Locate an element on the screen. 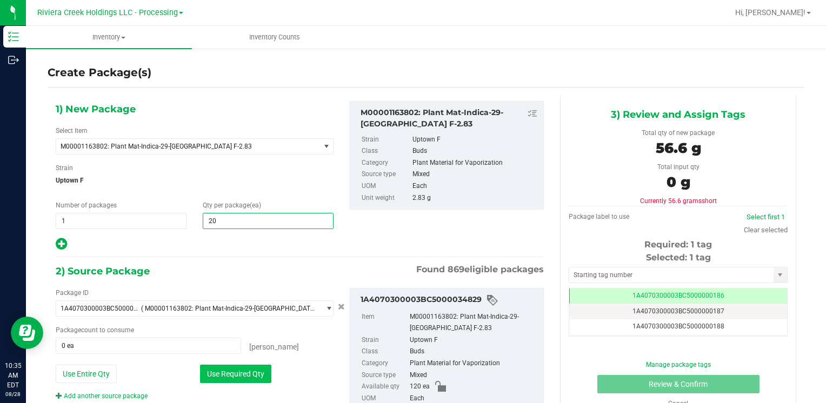 The image size is (826, 403). div: 2.83 g is located at coordinates (475, 198).